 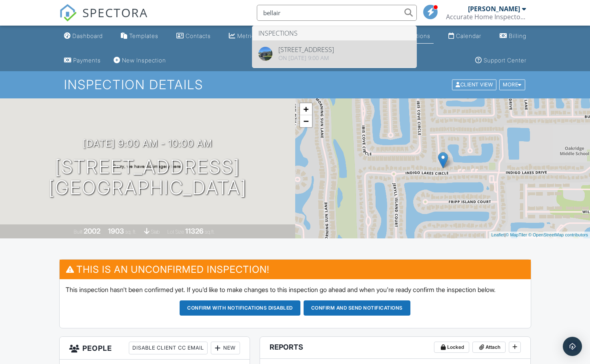 What do you see at coordinates (143, 36) in the screenshot?
I see `div: Templates` at bounding box center [143, 36].